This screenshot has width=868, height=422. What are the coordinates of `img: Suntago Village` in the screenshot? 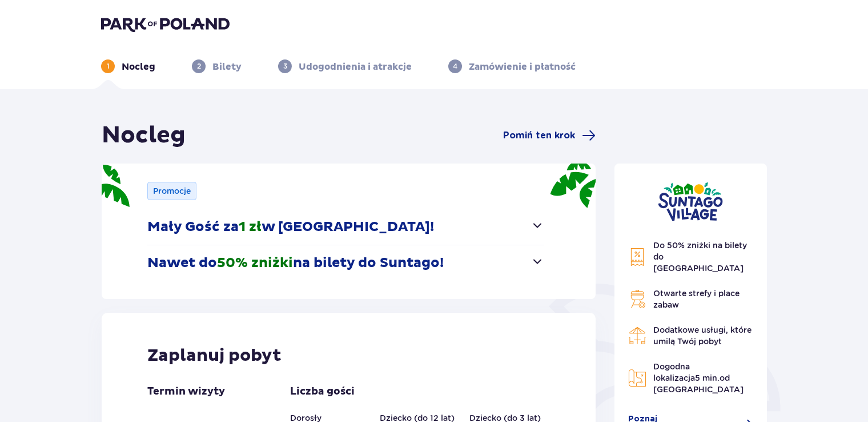 It's located at (690, 201).